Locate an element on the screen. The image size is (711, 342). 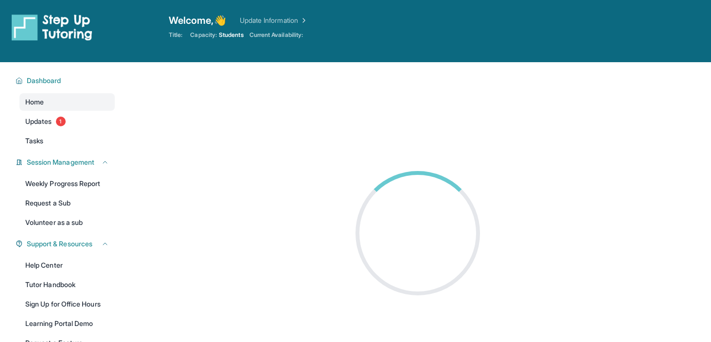
a: Update Information is located at coordinates (274, 20).